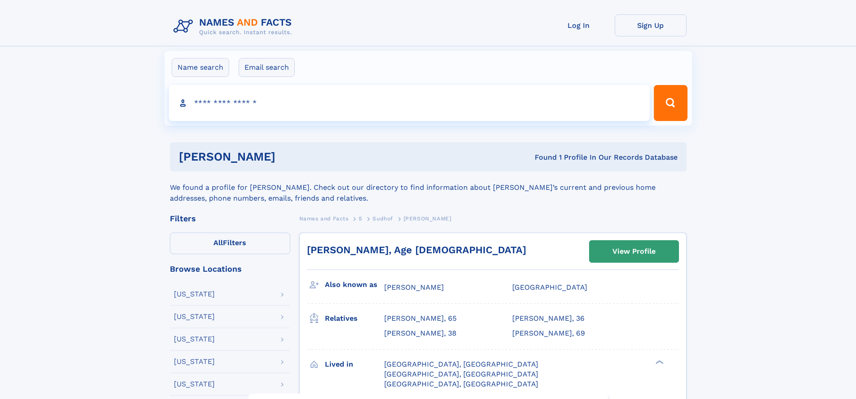  What do you see at coordinates (541, 157) in the screenshot?
I see `div: Found 1 Profile In Our Records Database` at bounding box center [541, 157].